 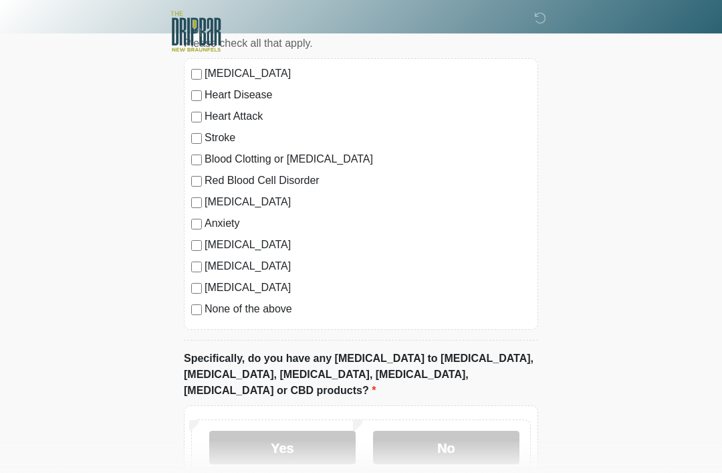 What do you see at coordinates (368, 181) in the screenshot?
I see `label: Red Blood Cell Disorder` at bounding box center [368, 181].